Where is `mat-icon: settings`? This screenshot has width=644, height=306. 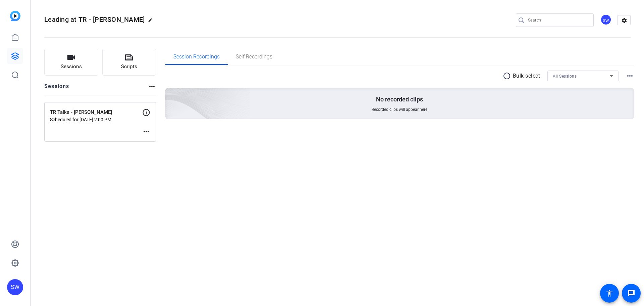
mat-icon: settings is located at coordinates (624, 21).